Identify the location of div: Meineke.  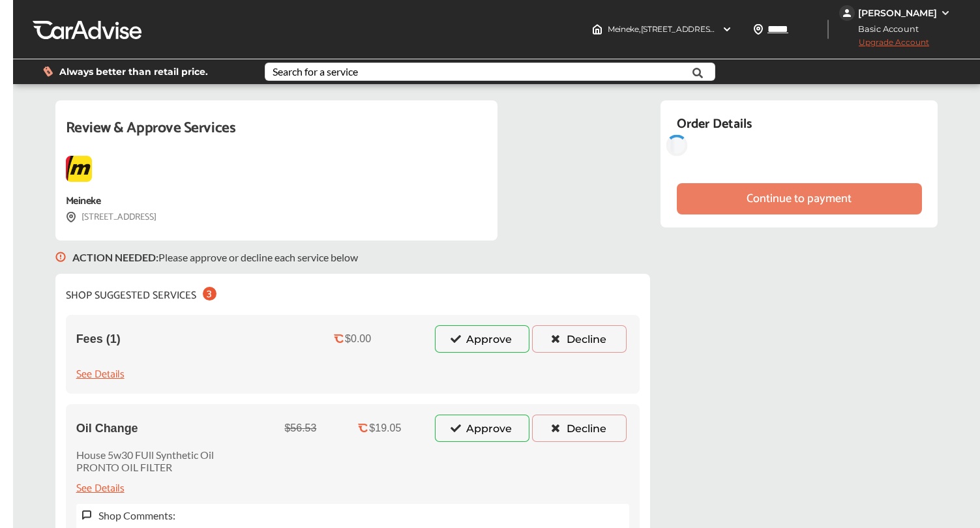
(83, 201).